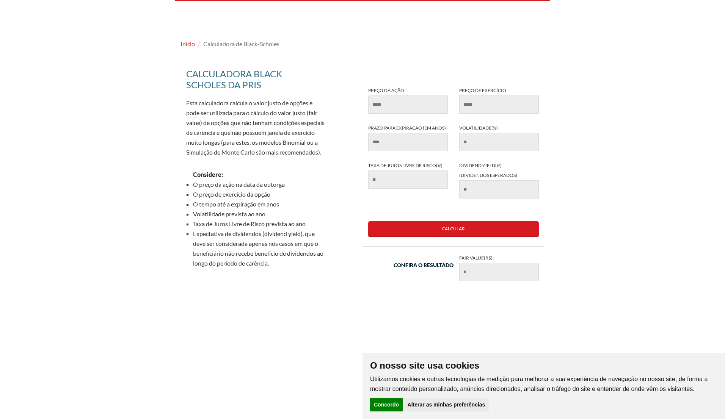  I want to click on li: Volatilidade prevista ao ano, so click(260, 214).